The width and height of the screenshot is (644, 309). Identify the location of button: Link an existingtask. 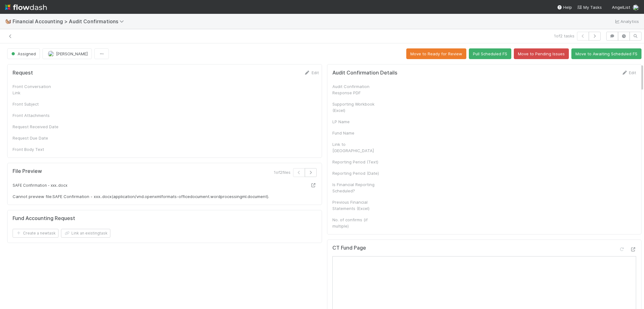
(86, 233).